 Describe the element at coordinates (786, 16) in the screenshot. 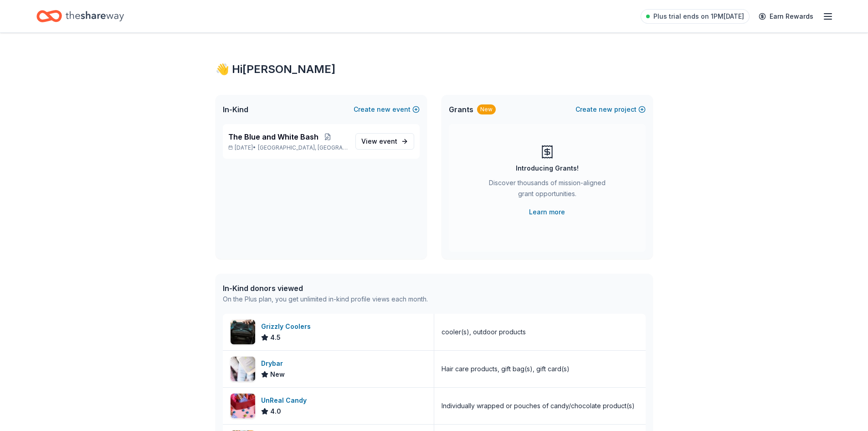

I see `a: Earn Rewards` at that location.